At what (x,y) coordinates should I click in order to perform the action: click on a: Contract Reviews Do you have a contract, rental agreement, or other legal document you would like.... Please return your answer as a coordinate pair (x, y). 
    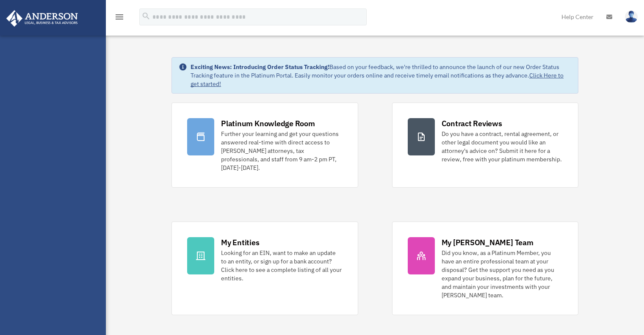
    Looking at the image, I should click on (485, 145).